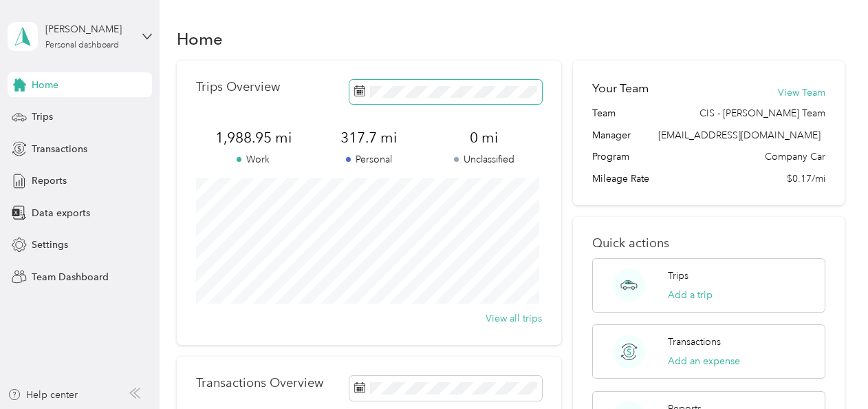 The height and width of the screenshot is (409, 868). Describe the element at coordinates (514, 318) in the screenshot. I see `button: View all trips` at that location.